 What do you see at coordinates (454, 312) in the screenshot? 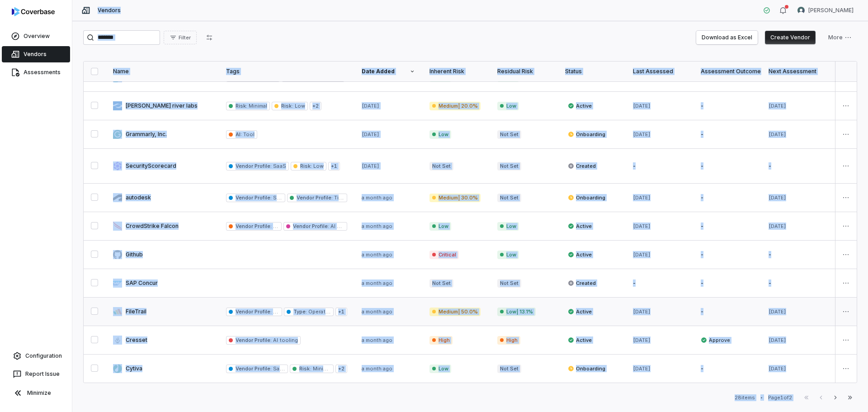
I see `span: Medium | 50.0%` at bounding box center [454, 312].